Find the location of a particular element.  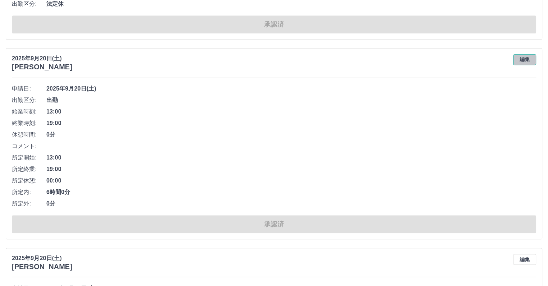

span: 出勤 is located at coordinates (291, 100).